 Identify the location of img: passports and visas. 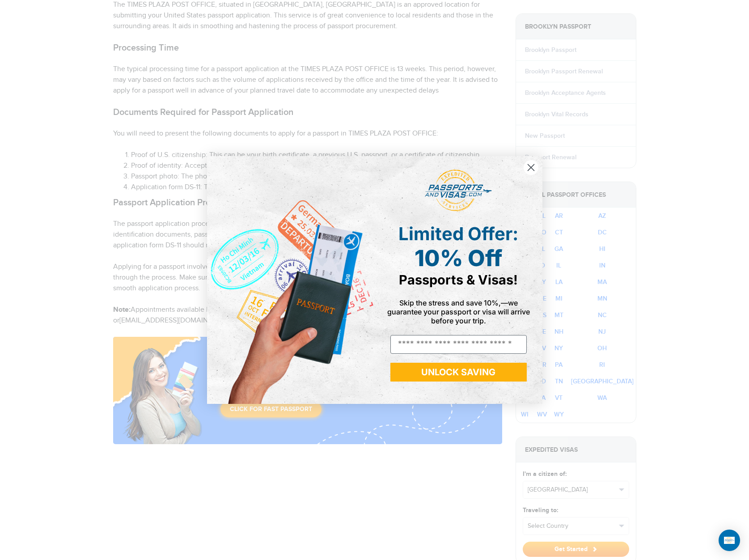
(458, 191).